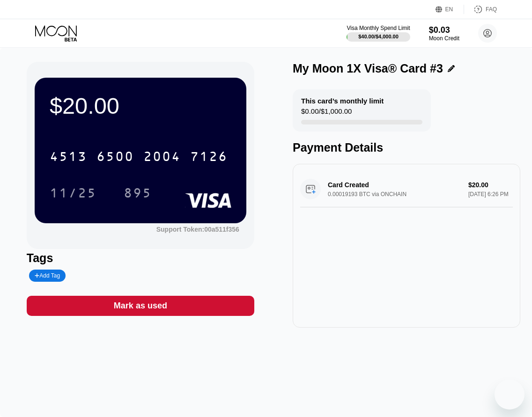 Image resolution: width=532 pixels, height=417 pixels. What do you see at coordinates (443, 33) in the screenshot?
I see `div: $0.03Moon Credit` at bounding box center [443, 33].